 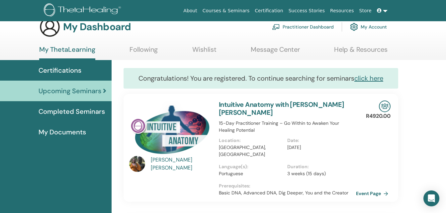 What do you see at coordinates (137, 164) in the screenshot?
I see `img: default.jpg` at bounding box center [137, 164].